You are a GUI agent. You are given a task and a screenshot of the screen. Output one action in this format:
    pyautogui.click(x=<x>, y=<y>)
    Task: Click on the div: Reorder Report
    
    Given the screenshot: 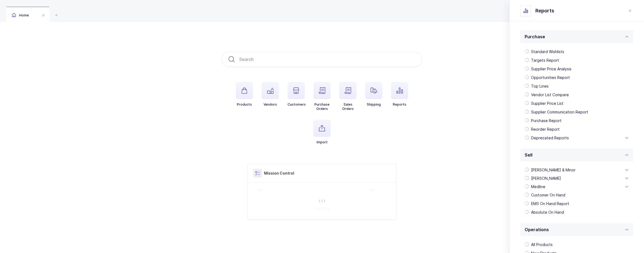 What is the action you would take?
    pyautogui.click(x=576, y=129)
    